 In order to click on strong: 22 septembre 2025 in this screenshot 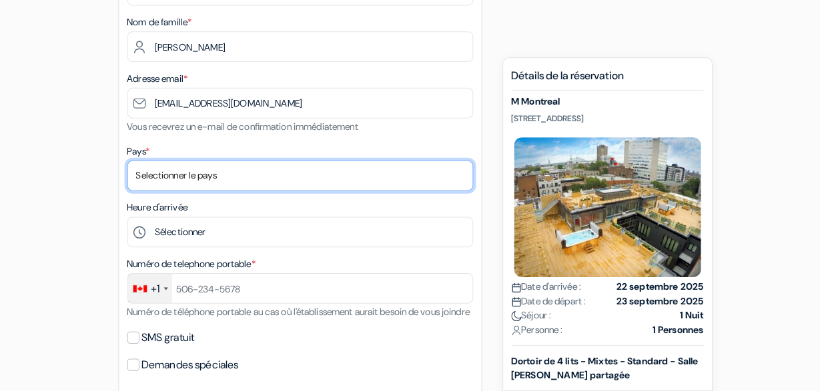, I will do `click(650, 289)`.